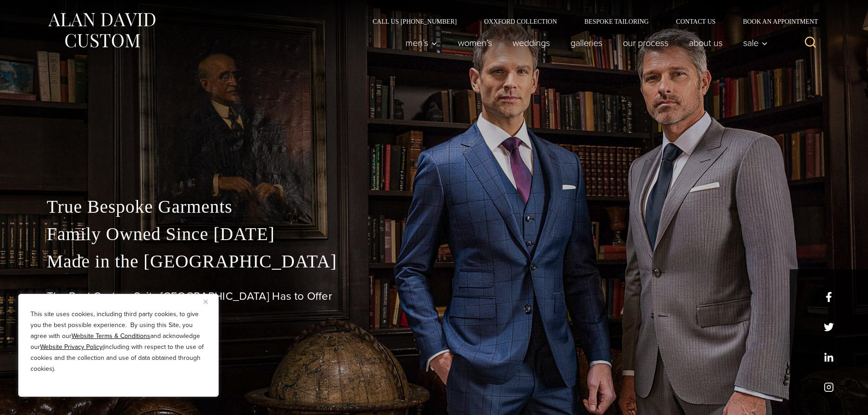  What do you see at coordinates (695, 21) in the screenshot?
I see `a: Contact Us` at bounding box center [695, 21].